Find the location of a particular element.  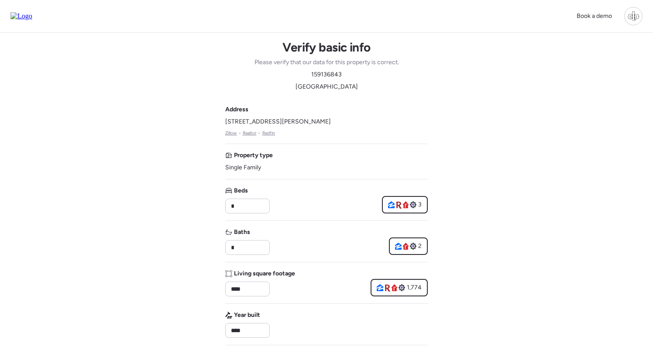

span: Beds is located at coordinates (241, 191).